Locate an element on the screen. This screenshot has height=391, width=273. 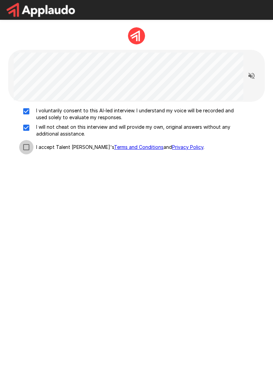
p: I will not cheat on this interview and will provide my own, original answers without any addition... is located at coordinates (140, 131).